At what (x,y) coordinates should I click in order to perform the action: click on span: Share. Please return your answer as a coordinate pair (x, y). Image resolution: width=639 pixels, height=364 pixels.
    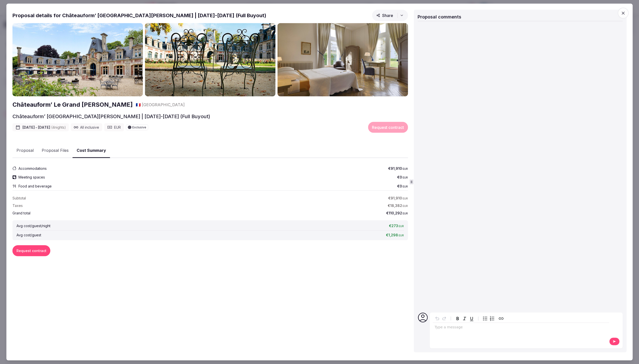
    Looking at the image, I should click on (385, 15).